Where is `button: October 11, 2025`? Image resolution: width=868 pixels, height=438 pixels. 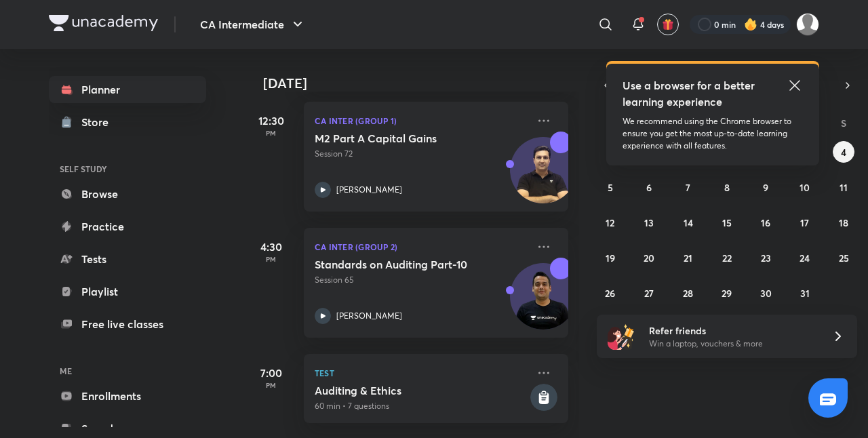 button: October 11, 2025 is located at coordinates (844, 187).